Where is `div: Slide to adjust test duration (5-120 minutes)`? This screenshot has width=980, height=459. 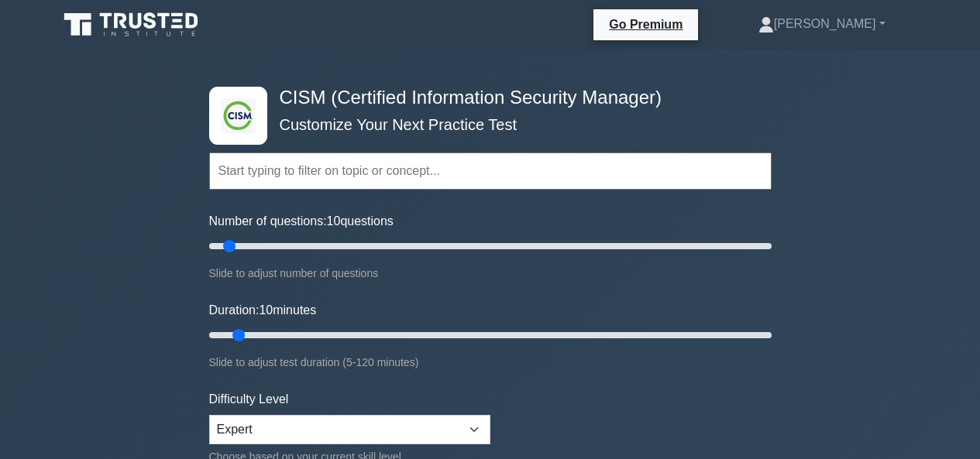
div: Slide to adjust test duration (5-120 minutes) is located at coordinates (491, 362).